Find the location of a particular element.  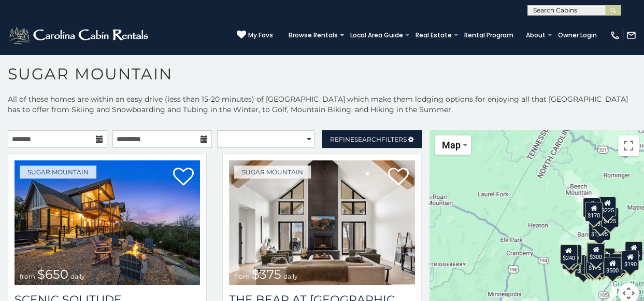

a: Browse Rentals is located at coordinates (313, 35).